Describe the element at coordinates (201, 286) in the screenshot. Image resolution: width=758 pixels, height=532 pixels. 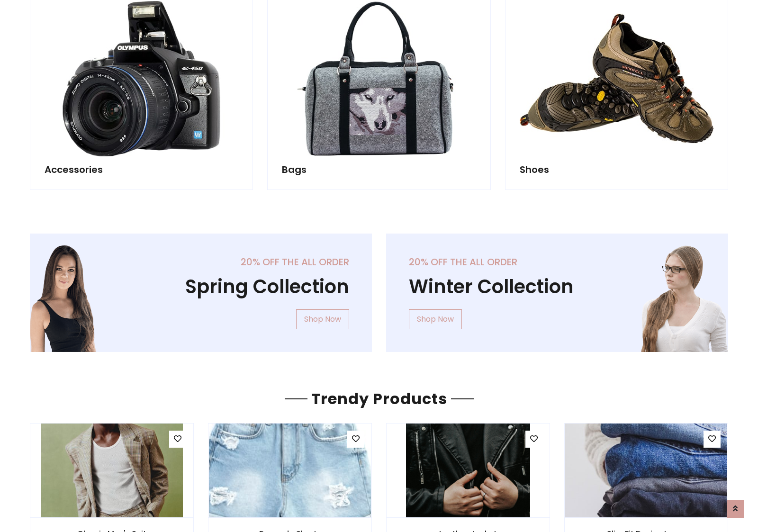
I see `h1: Spring Collection` at that location.